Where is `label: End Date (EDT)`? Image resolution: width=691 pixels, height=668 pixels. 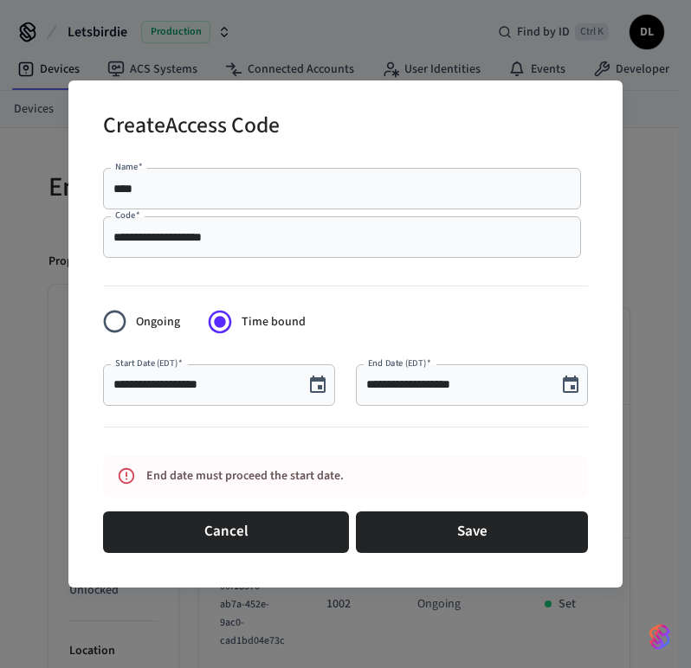
label: End Date (EDT) is located at coordinates (399, 363).